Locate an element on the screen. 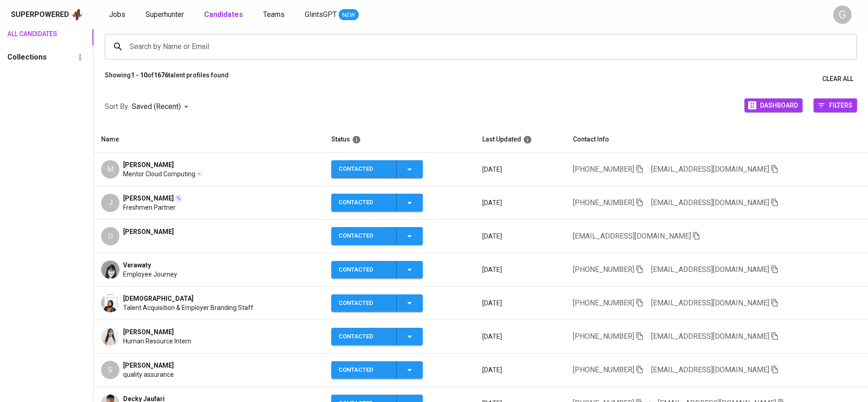 The image size is (868, 402). a: Jobs is located at coordinates (118, 15).